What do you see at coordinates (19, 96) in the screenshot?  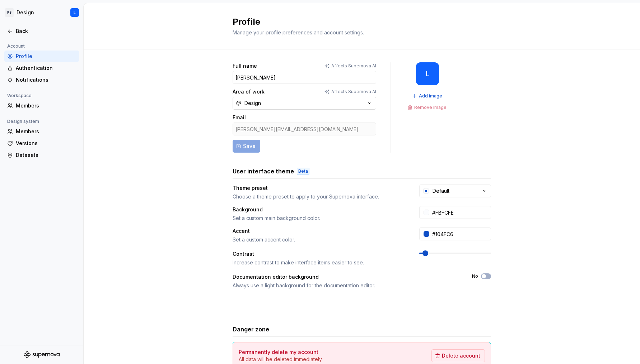 I see `div: Workspace` at bounding box center [19, 96].